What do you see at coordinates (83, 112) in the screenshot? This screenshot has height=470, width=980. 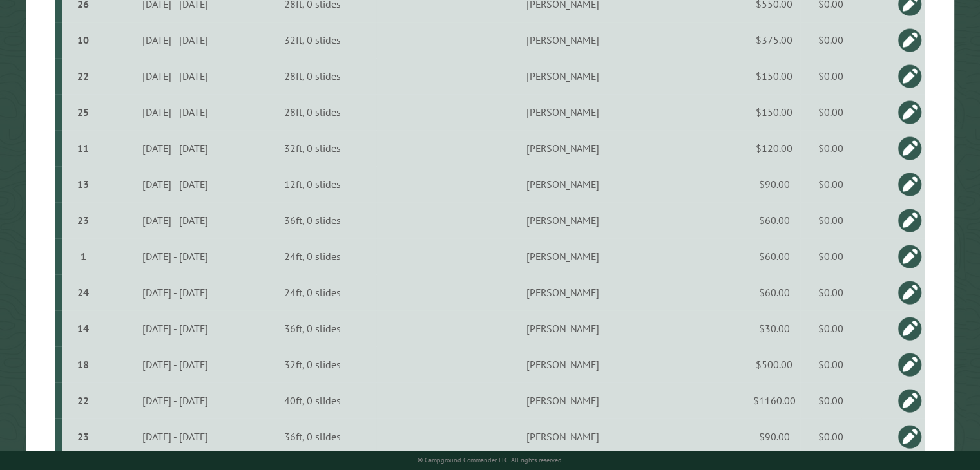 I see `div: 25` at bounding box center [83, 112].